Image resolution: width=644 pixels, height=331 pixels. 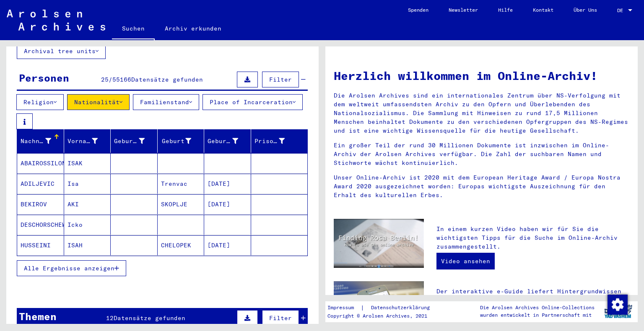 I want to click on img: video.jpg, so click(x=378, y=243).